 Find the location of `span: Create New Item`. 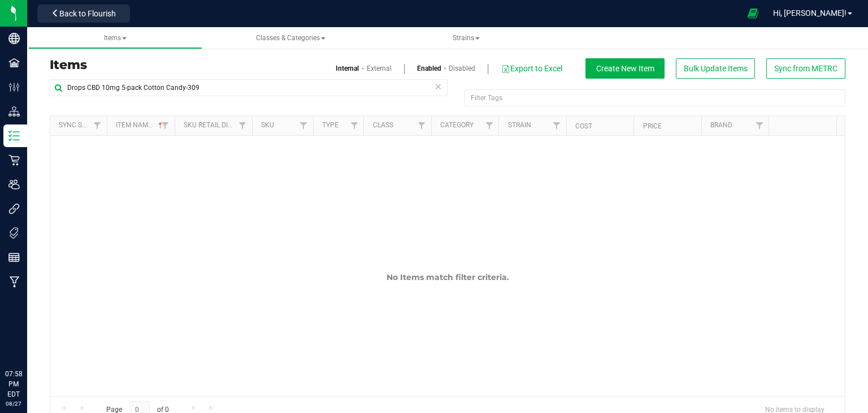

span: Create New Item is located at coordinates (625, 69).